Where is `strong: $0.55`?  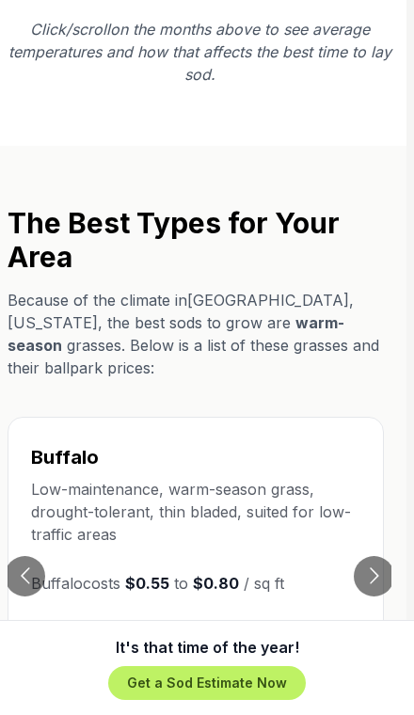 strong: $0.55 is located at coordinates (147, 583).